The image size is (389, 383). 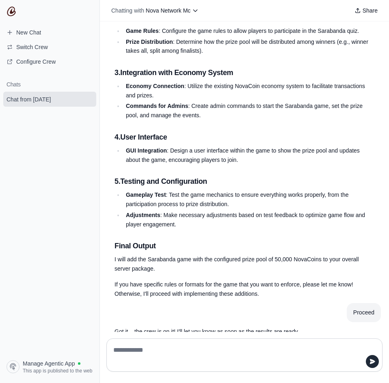 I want to click on span: Share, so click(x=370, y=11).